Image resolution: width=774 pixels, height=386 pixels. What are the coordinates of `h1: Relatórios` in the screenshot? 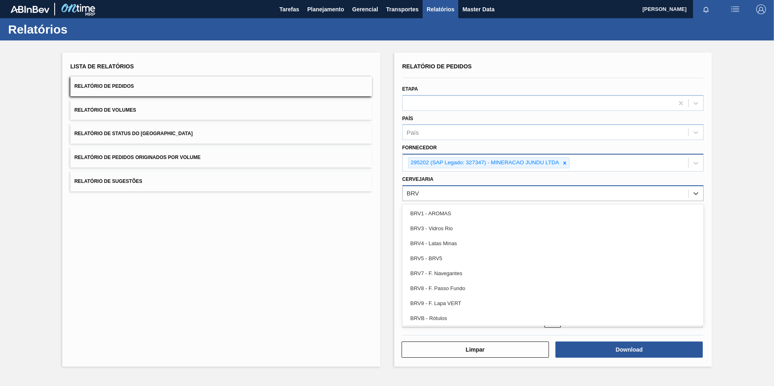 It's located at (80, 29).